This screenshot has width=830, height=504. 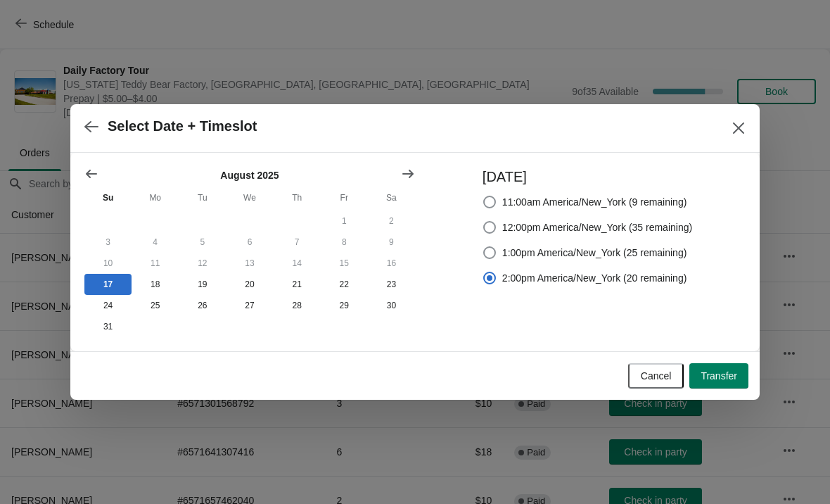 What do you see at coordinates (155, 284) in the screenshot?
I see `button: Monday August 18 2025` at bounding box center [155, 284].